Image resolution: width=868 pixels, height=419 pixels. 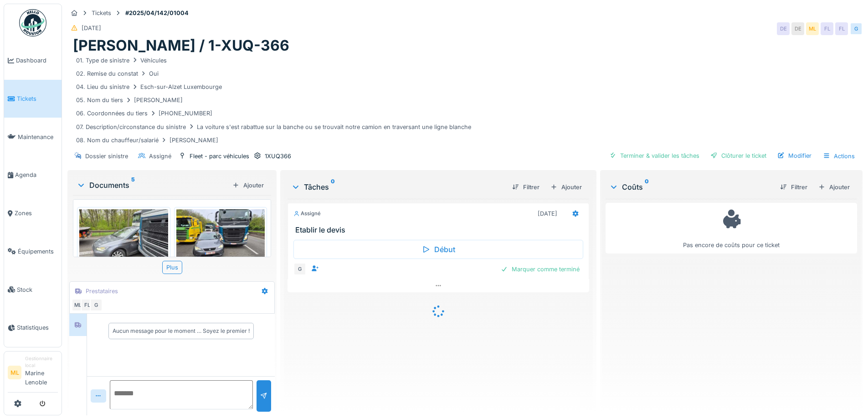 I want to click on span: Stock, so click(x=38, y=289).